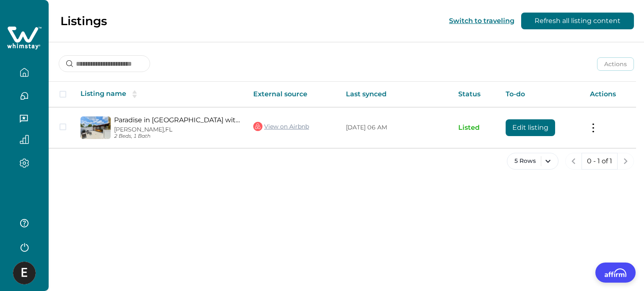 Image resolution: width=644 pixels, height=291 pixels. Describe the element at coordinates (577, 21) in the screenshot. I see `button: Refresh all listing content` at that location.